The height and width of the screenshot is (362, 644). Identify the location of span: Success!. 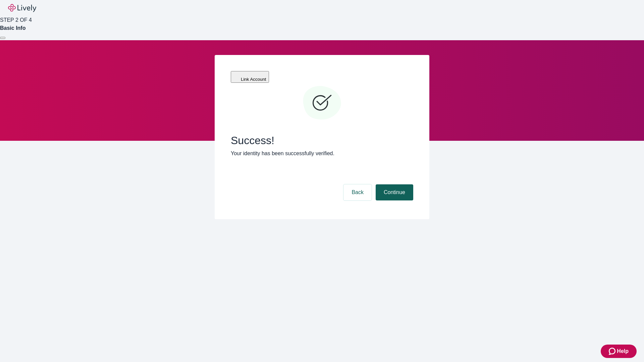
(322, 140).